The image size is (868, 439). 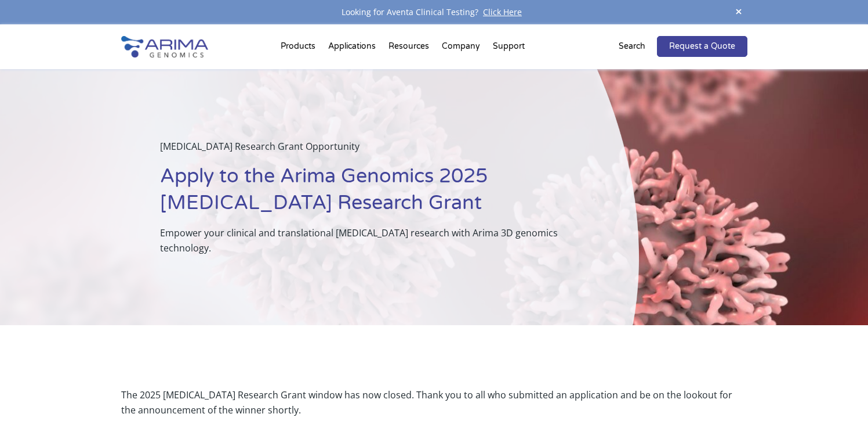 I want to click on p: Search, so click(x=633, y=46).